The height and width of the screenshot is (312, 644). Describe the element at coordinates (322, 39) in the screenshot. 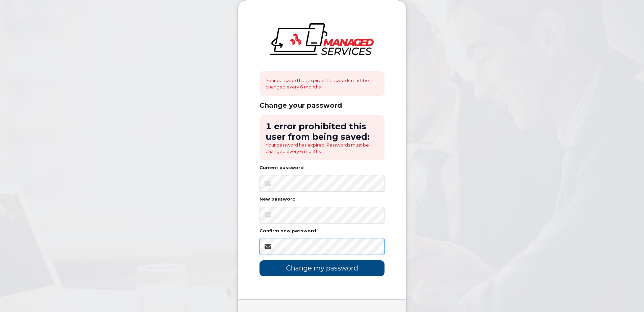

I see `img: logo-large.png` at that location.